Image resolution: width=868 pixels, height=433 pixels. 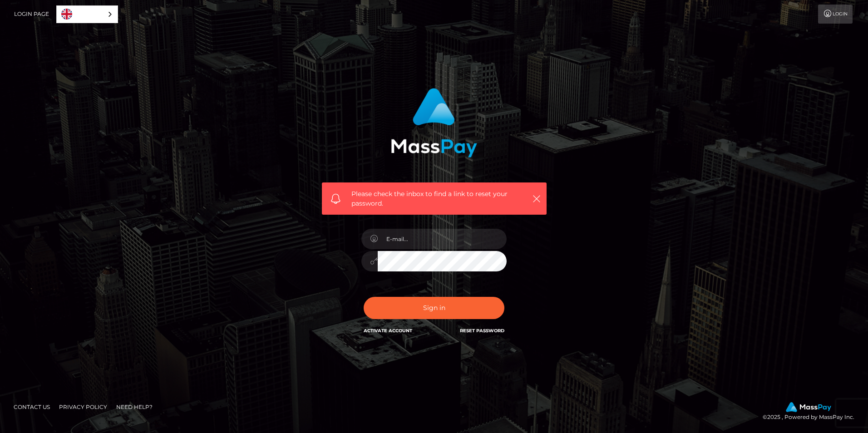 What do you see at coordinates (836, 14) in the screenshot?
I see `a: Login` at bounding box center [836, 14].